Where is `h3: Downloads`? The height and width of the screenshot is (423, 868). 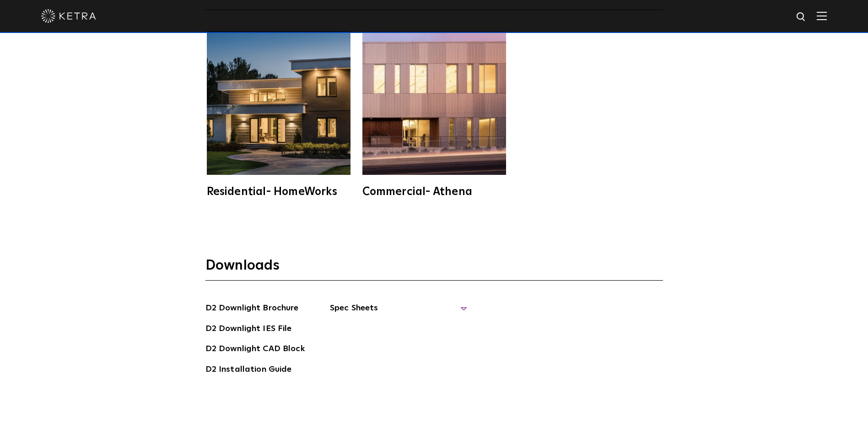
h3: Downloads is located at coordinates (434, 269).